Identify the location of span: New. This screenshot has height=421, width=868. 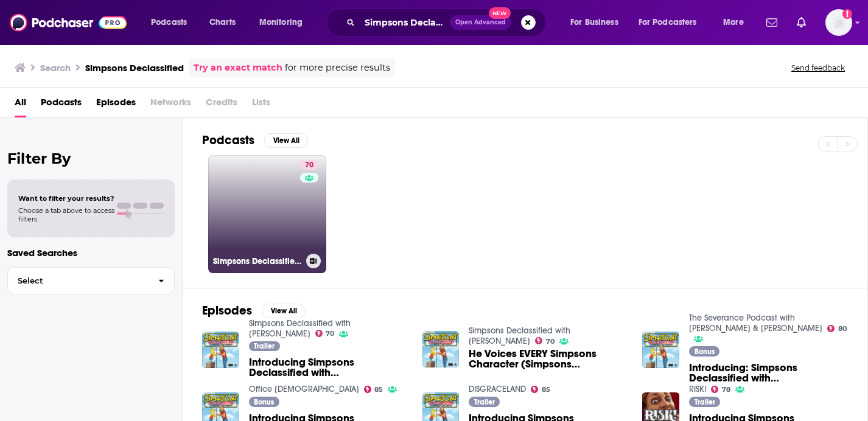
(500, 13).